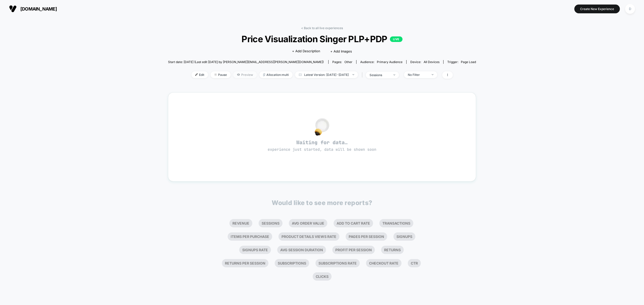 The height and width of the screenshot is (305, 644). What do you see at coordinates (384, 263) in the screenshot?
I see `li: Checkout Rate` at bounding box center [384, 263].